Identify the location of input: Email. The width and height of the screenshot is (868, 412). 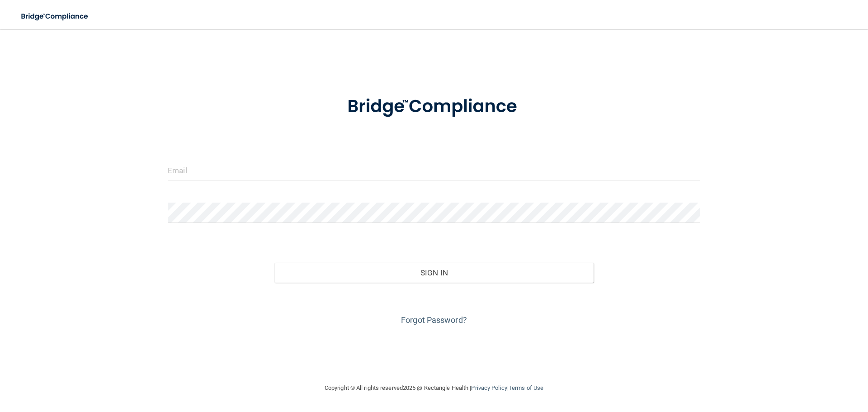
(434, 170).